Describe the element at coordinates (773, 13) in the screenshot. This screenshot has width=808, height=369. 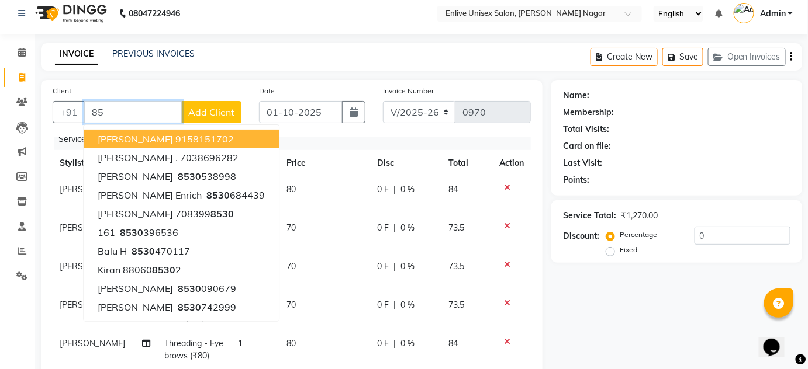
I see `span: Admin` at that location.